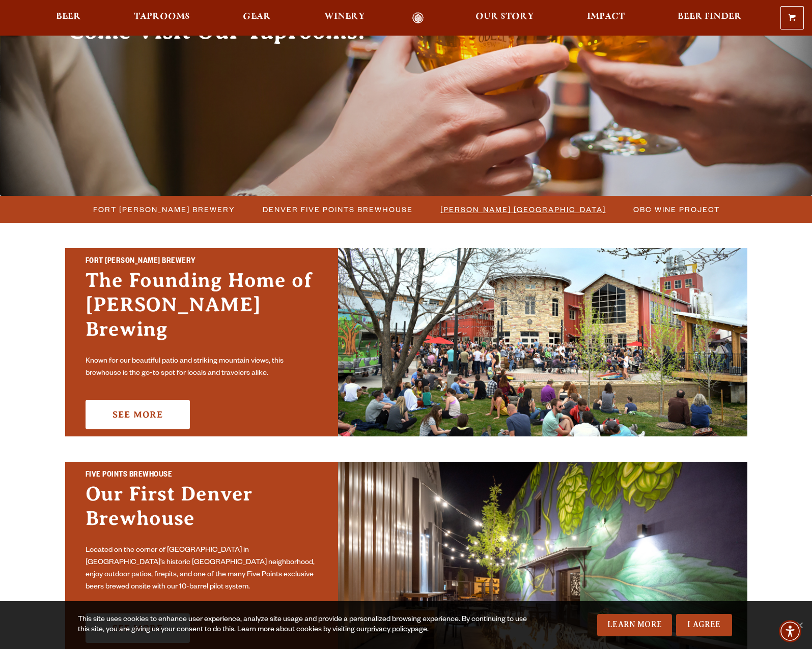 The height and width of the screenshot is (649, 812). What do you see at coordinates (709, 16) in the screenshot?
I see `span: Beer Finder` at bounding box center [709, 16].